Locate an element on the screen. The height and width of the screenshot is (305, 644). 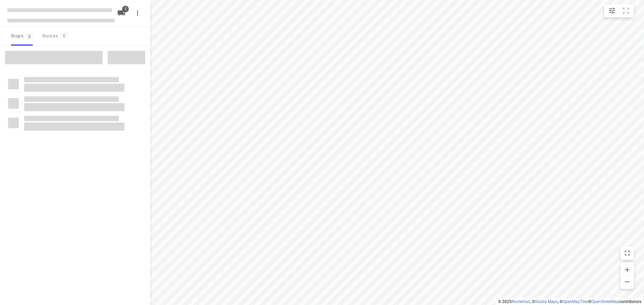
a: OpenMapTiles is located at coordinates (575, 302).